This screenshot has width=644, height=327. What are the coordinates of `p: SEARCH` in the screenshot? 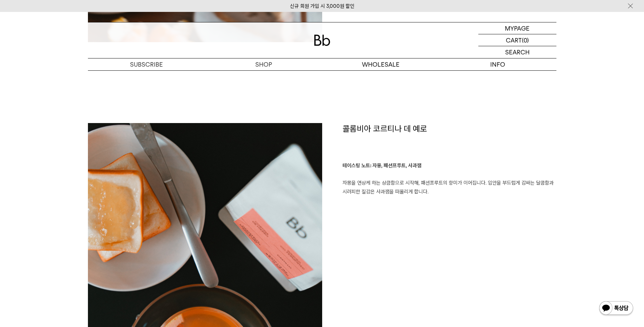 It's located at (518, 52).